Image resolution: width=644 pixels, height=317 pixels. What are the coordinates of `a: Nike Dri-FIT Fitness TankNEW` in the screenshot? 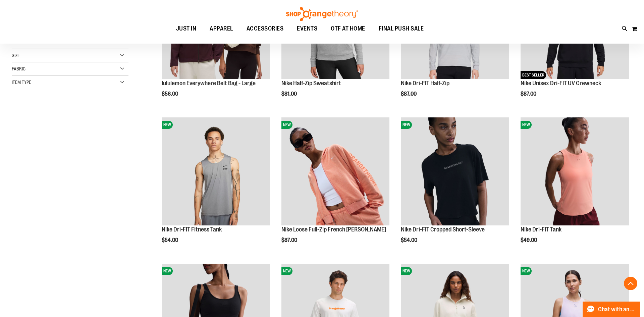 It's located at (216, 172).